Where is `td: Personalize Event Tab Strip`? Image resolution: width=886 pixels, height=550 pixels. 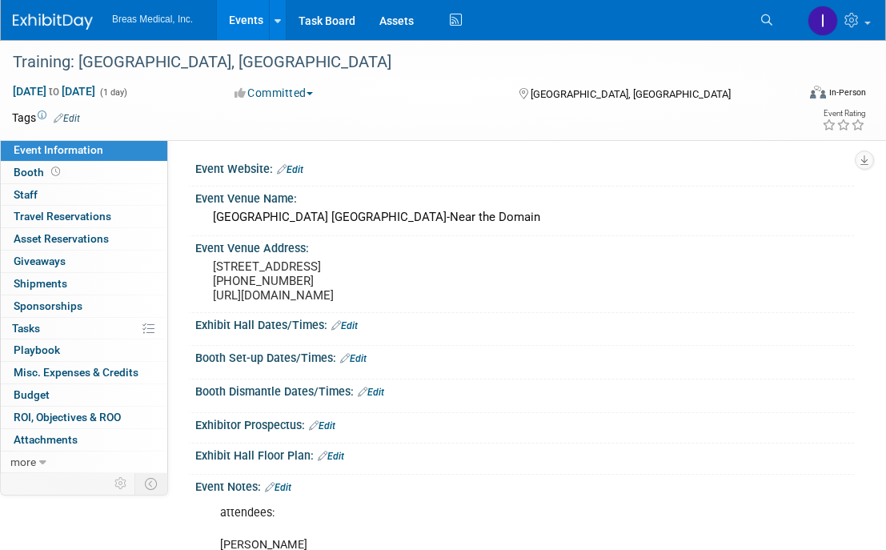 td: Personalize Event Tab Strip is located at coordinates (121, 484).